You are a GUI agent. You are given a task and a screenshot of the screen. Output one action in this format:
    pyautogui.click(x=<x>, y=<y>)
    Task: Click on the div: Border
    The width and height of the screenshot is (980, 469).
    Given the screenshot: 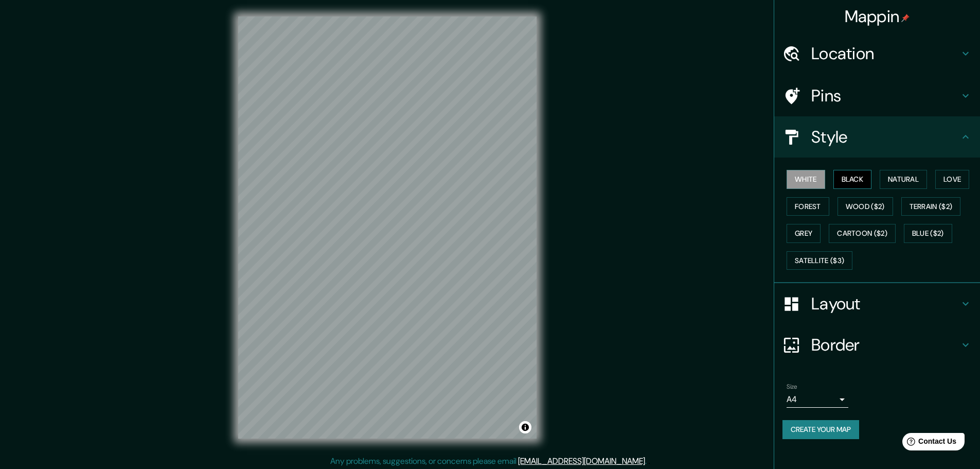 What is the action you would take?
    pyautogui.click(x=877, y=345)
    